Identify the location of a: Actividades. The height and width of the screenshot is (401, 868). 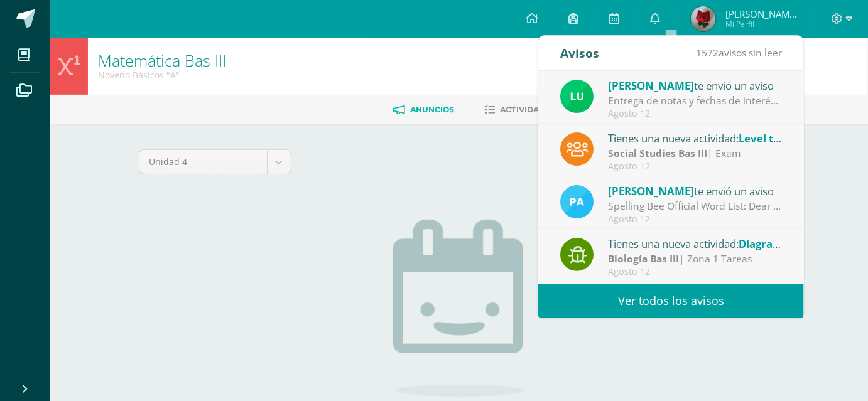
(520, 110).